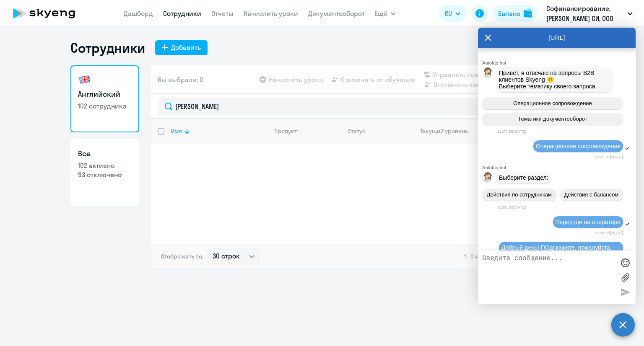 The height and width of the screenshot is (346, 644). What do you see at coordinates (139, 13) in the screenshot?
I see `a: Дашборд` at bounding box center [139, 13].